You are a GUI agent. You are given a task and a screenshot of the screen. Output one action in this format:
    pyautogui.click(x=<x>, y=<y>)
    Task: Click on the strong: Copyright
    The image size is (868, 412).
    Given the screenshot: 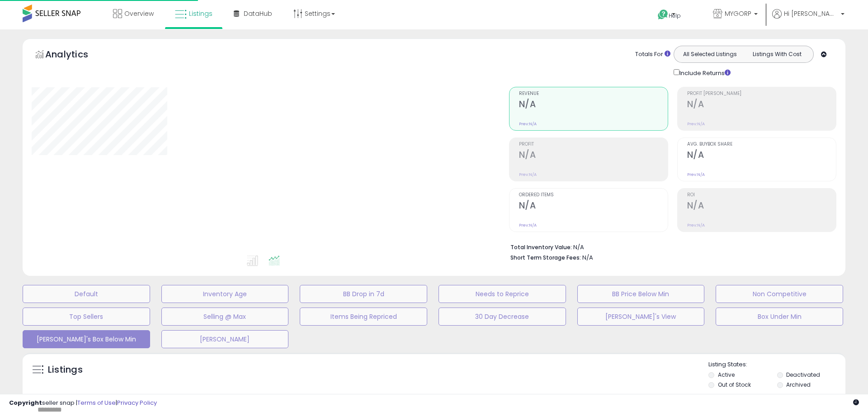 What is the action you would take?
    pyautogui.click(x=25, y=403)
    